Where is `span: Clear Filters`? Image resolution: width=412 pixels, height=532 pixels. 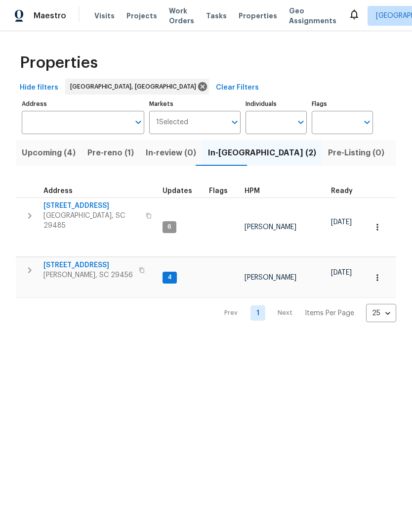 span: Clear Filters is located at coordinates (237, 88).